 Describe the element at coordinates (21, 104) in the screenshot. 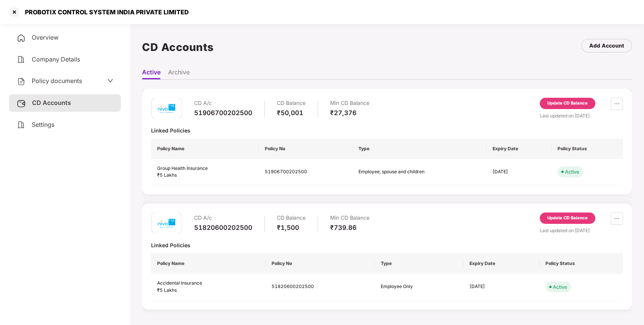

I see `img: svg+xml;base64,PHN2ZyB3aWR0aD0iMjUiIGhlaWdodD0iMjQiIHZpZXdCb3g9IjAgMCAyNSAyNCIgZmlsbD0ibm9uZSIgeG...` at that location.